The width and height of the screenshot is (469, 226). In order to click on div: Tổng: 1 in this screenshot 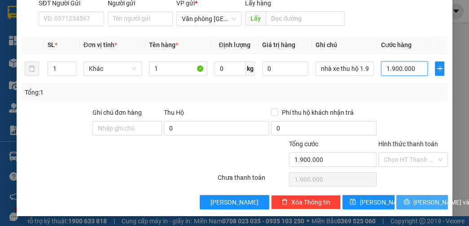, I will do `click(103, 92)`.